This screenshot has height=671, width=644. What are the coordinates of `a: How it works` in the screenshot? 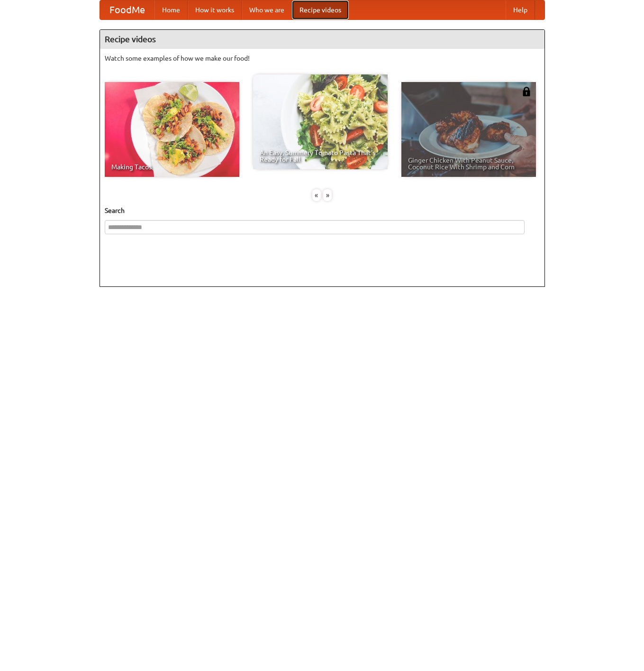 It's located at (214, 10).